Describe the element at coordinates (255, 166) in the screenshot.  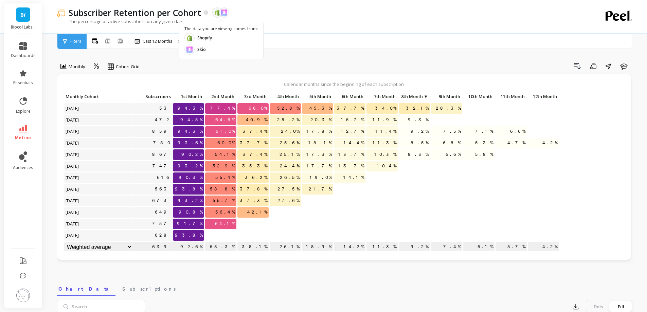
I see `span: 35.3%` at that location.